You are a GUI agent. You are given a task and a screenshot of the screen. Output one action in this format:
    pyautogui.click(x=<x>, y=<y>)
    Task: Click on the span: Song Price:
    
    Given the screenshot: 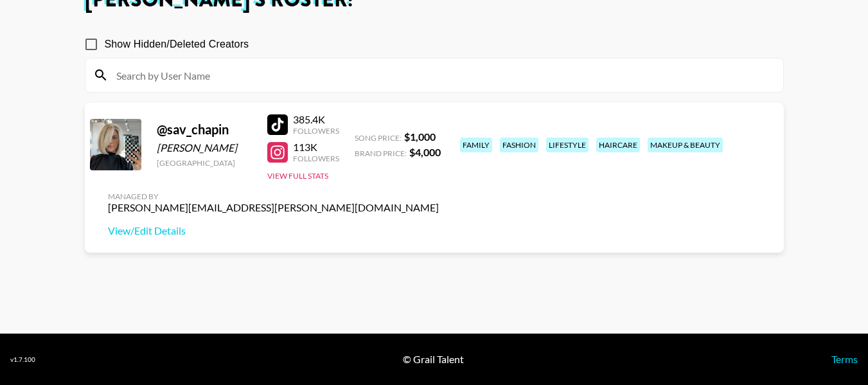 What is the action you would take?
    pyautogui.click(x=378, y=137)
    